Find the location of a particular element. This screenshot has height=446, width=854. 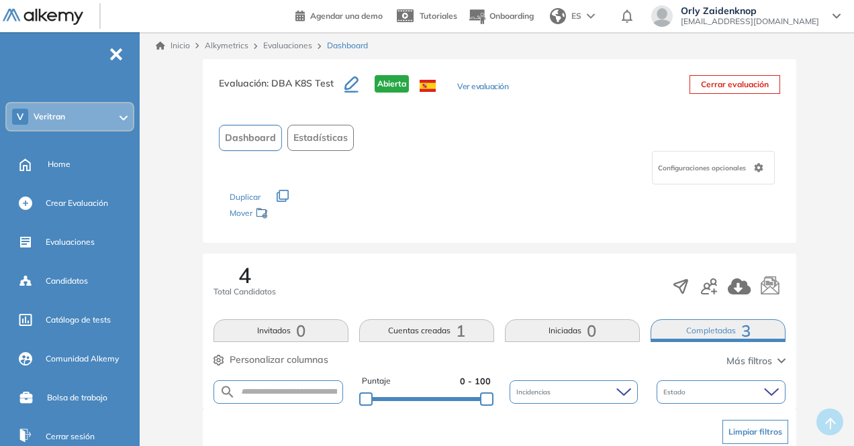

img: ESP is located at coordinates (427, 86).